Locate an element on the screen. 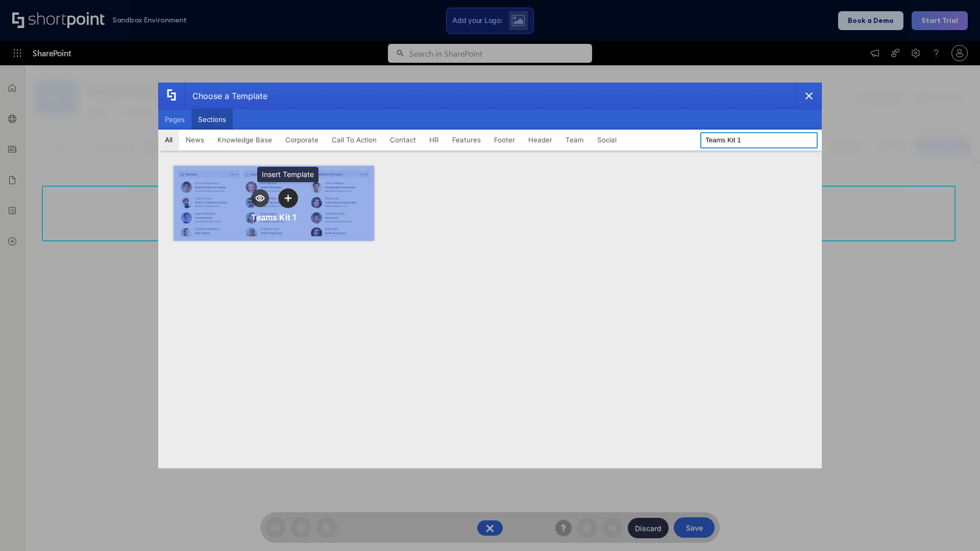 This screenshot has height=551, width=980. div: Teams Kit 1 is located at coordinates (273, 217).